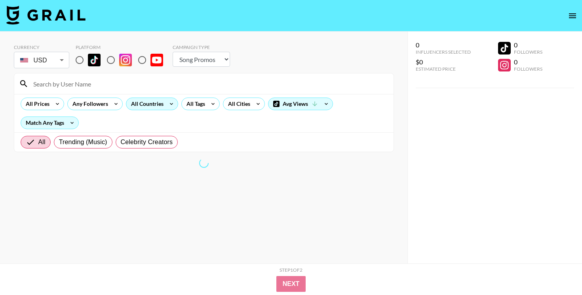  What do you see at coordinates (36, 104) in the screenshot?
I see `div: All Prices` at bounding box center [36, 104].